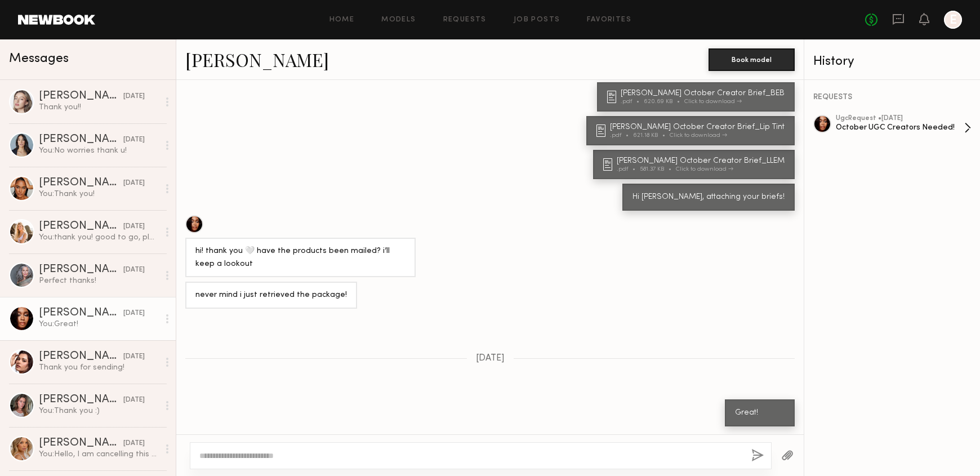 Image resolution: width=980 pixels, height=476 pixels. Describe the element at coordinates (98, 324) in the screenshot. I see `div: You: Great!` at that location.